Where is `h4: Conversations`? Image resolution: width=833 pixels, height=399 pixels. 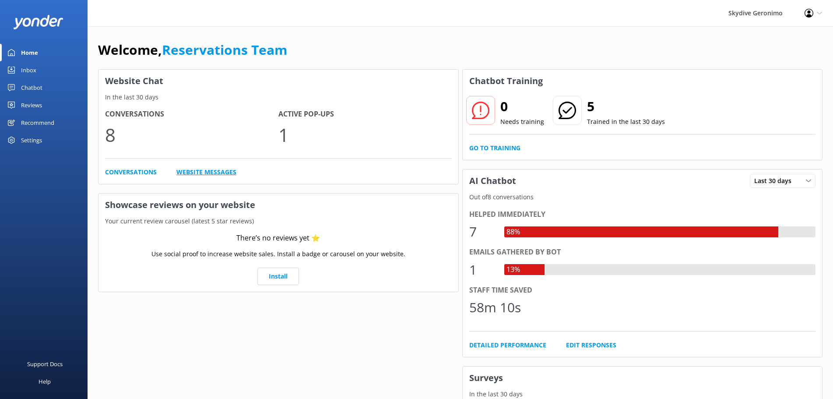 h4: Conversations is located at coordinates (192, 114).